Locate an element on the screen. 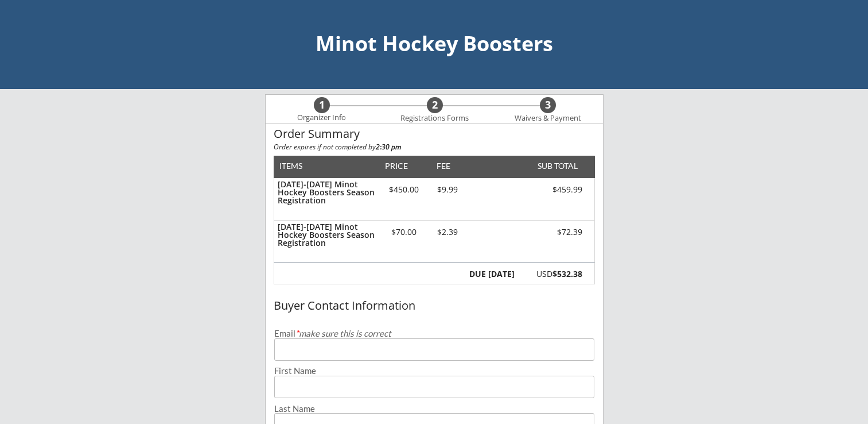  div: $2.39 is located at coordinates (448, 232).